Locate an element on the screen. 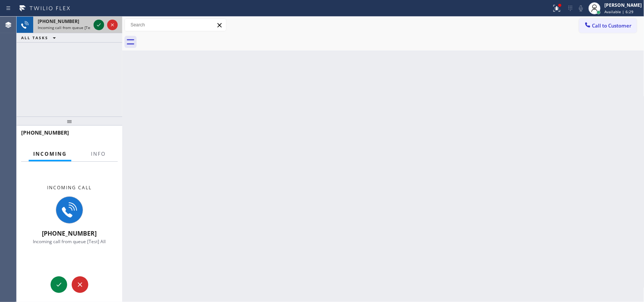  input: Search is located at coordinates (175, 25).